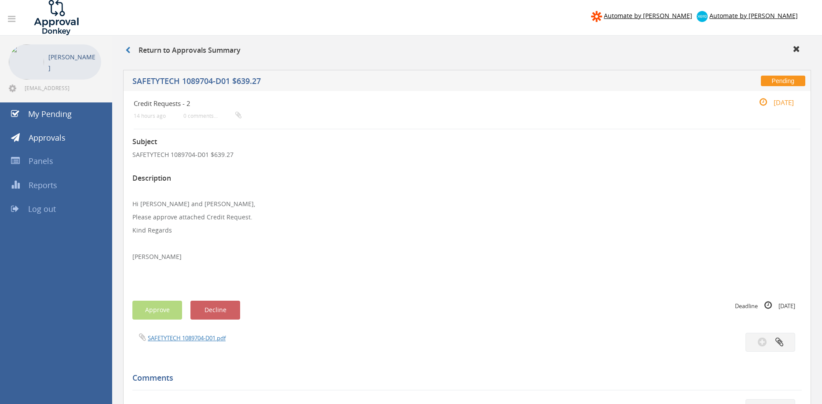  Describe the element at coordinates (467, 155) in the screenshot. I see `p: SAFETYTECH 1089704-D01 $639.27` at that location.